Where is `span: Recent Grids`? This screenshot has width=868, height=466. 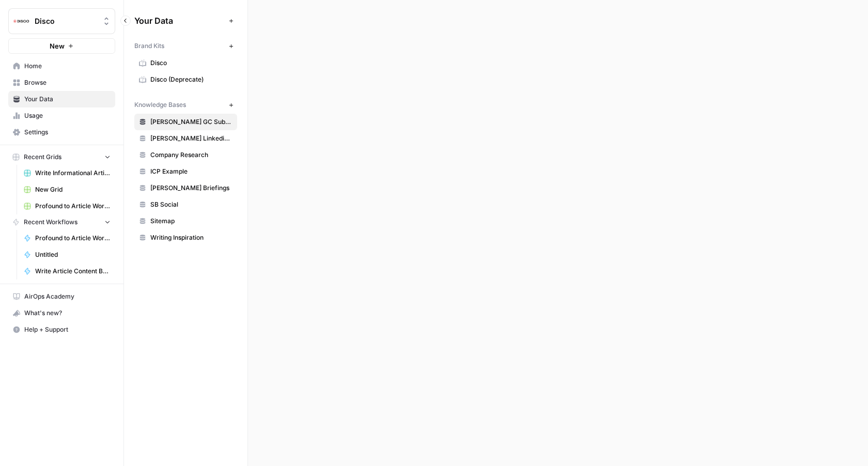 span: Recent Grids is located at coordinates (42, 157).